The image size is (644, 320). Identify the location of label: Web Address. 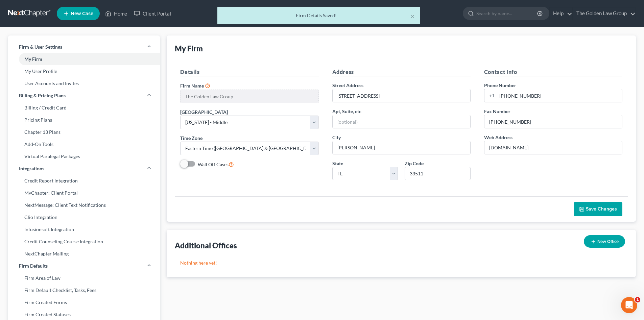
(498, 137).